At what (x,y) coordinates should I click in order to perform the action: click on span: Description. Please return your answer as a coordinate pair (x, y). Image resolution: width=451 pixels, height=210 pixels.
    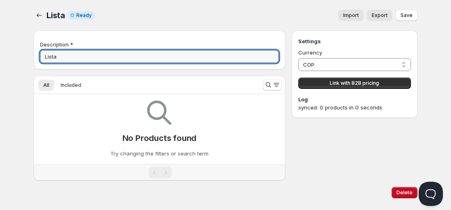
    Looking at the image, I should click on (54, 44).